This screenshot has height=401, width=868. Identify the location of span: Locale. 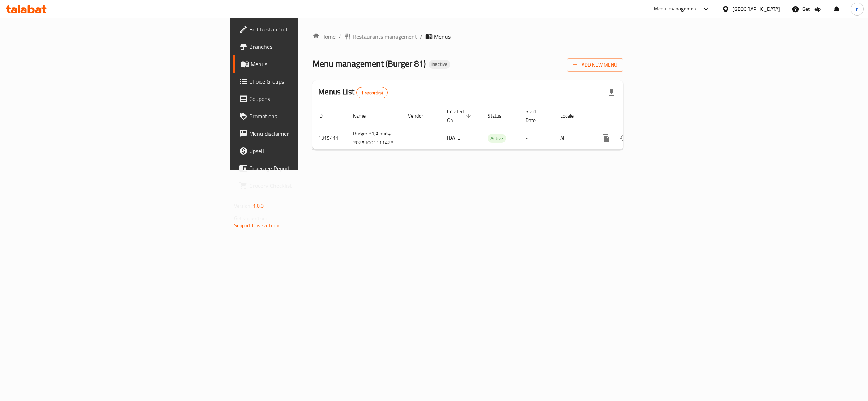
(571, 116).